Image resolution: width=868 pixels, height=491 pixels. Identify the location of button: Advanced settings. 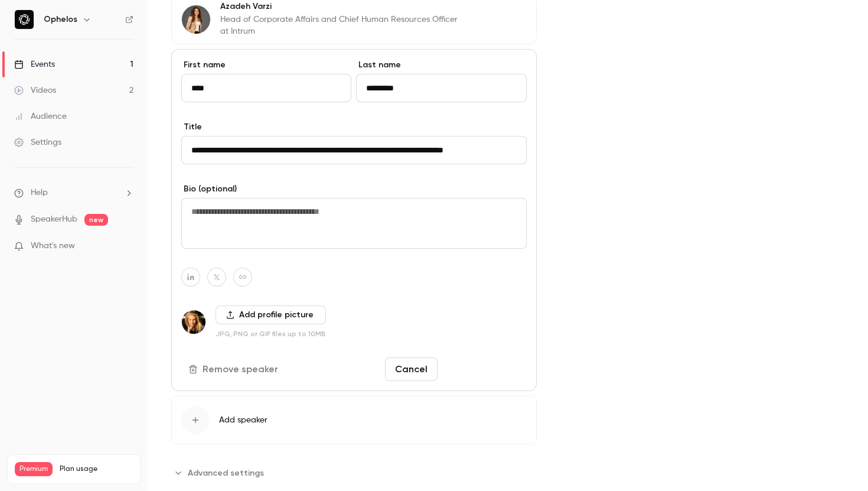
(221, 472).